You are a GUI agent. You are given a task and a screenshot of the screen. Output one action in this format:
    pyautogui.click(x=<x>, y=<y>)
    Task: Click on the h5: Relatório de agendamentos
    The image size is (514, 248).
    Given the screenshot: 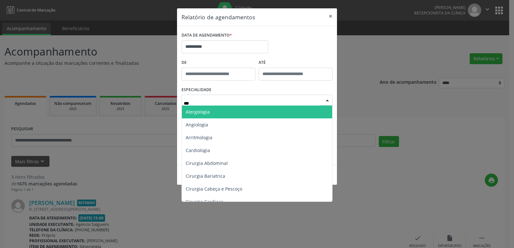 What is the action you would take?
    pyautogui.click(x=218, y=17)
    